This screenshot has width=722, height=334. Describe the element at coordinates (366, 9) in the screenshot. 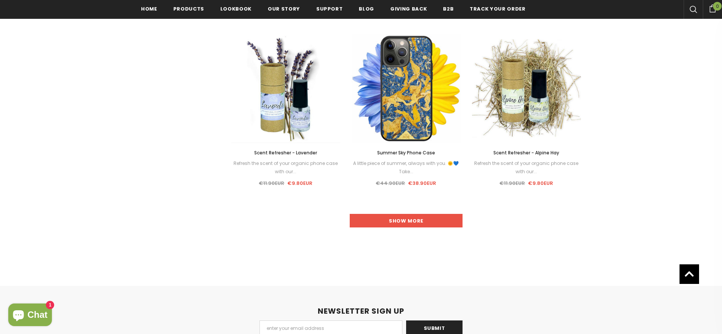

I see `span: Blog` at that location.